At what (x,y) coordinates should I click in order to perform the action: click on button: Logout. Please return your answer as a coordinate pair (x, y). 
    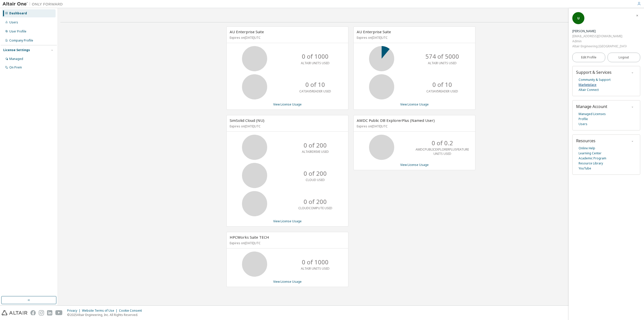
    Looking at the image, I should click on (624, 57).